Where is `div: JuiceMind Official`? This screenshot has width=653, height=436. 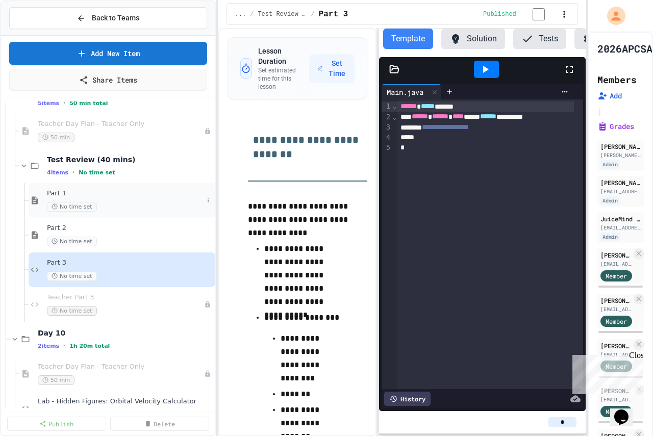 div: JuiceMind Official is located at coordinates (620, 219).